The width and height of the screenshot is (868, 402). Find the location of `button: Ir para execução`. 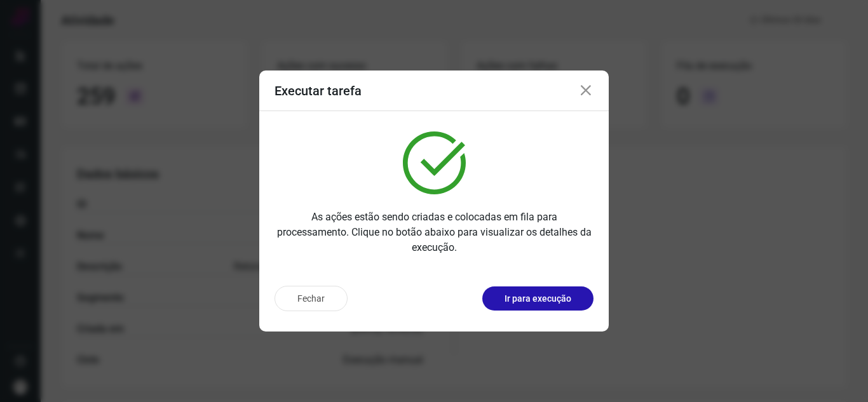

button: Ir para execução is located at coordinates (537, 298).